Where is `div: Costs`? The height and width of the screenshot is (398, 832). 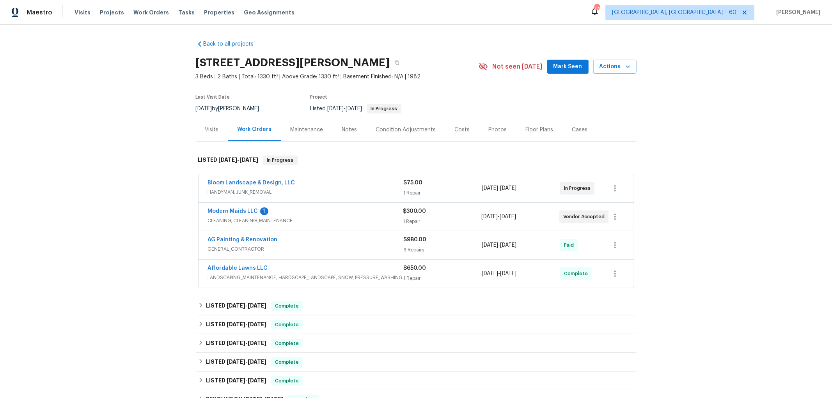 div: Costs is located at coordinates (462, 130).